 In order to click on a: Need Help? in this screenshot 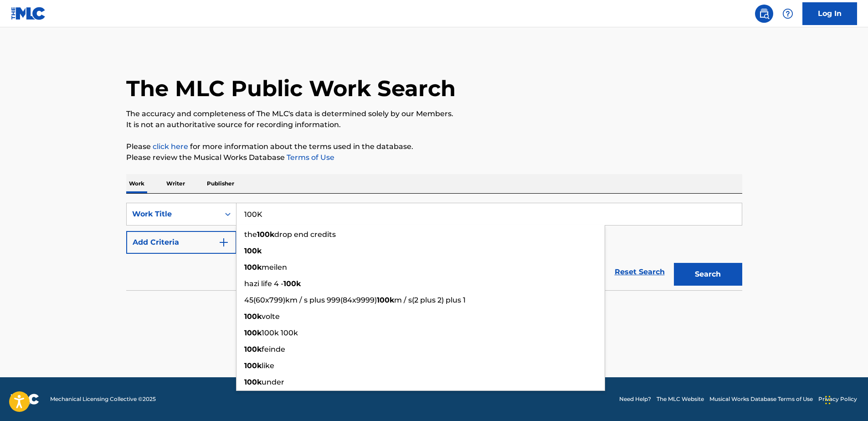, I will do `click(635, 399)`.